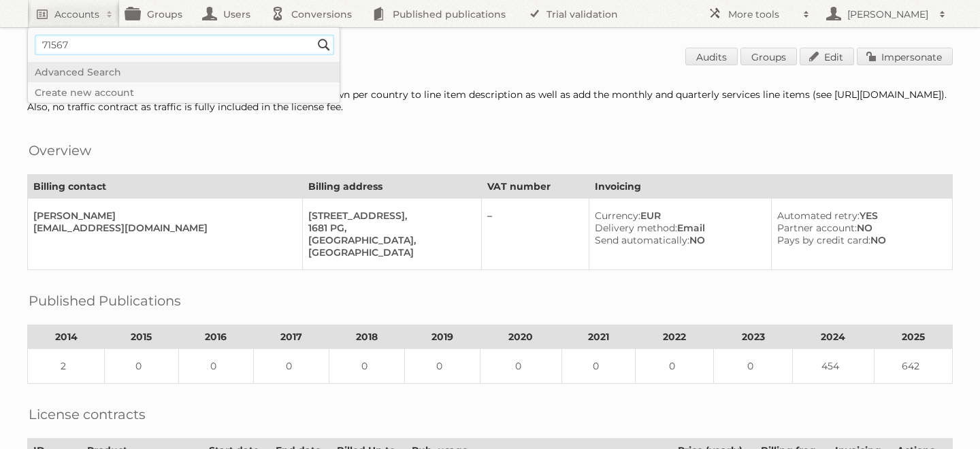 The image size is (980, 449). What do you see at coordinates (711, 57) in the screenshot?
I see `a: Audits` at bounding box center [711, 57].